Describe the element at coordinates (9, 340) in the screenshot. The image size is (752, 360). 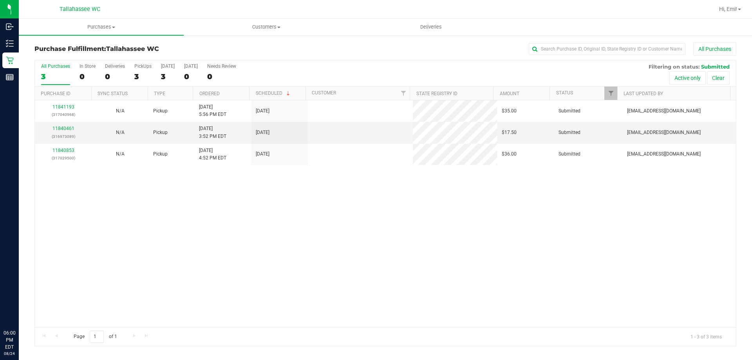
I see `p: 06:00 PM EDT` at that location.